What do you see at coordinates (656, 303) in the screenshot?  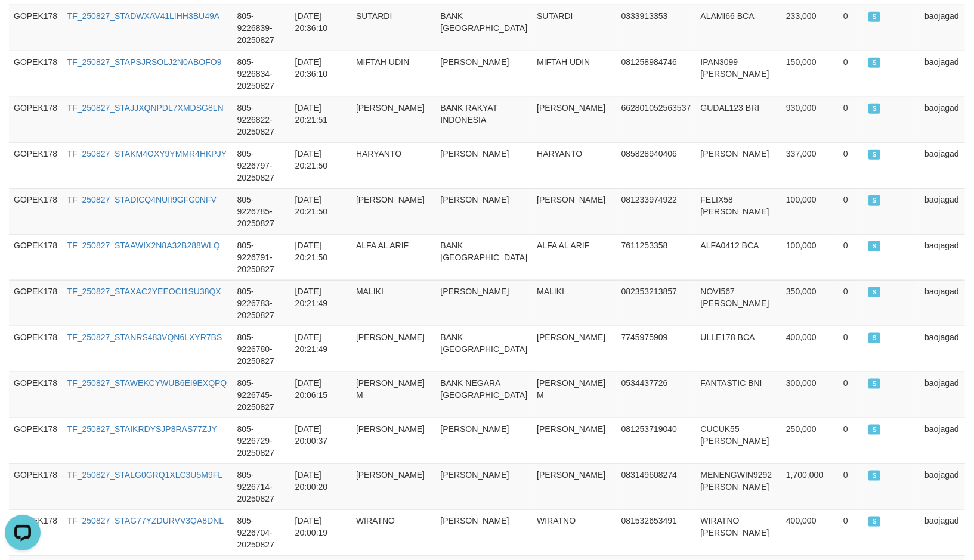 I see `td: 082353213857` at bounding box center [656, 303].